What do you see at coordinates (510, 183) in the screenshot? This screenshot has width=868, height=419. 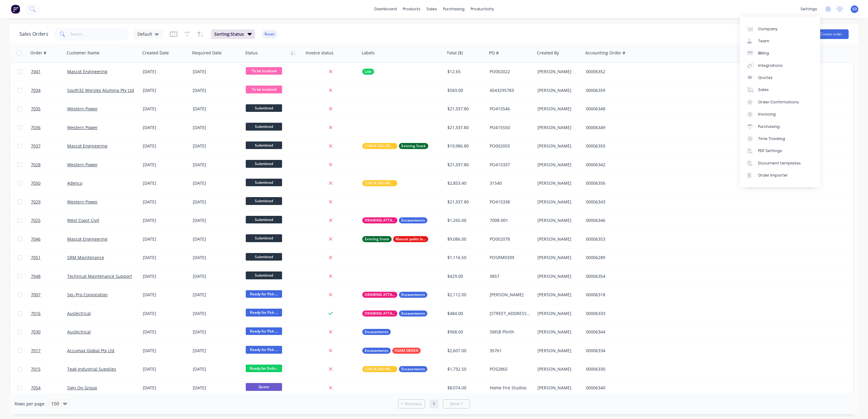 I see `div: 31540` at bounding box center [510, 183].